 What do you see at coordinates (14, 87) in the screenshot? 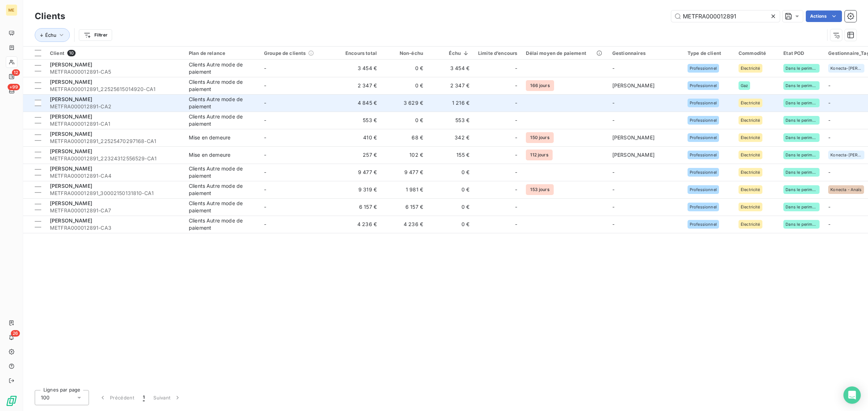
I see `span: +99` at bounding box center [14, 87].